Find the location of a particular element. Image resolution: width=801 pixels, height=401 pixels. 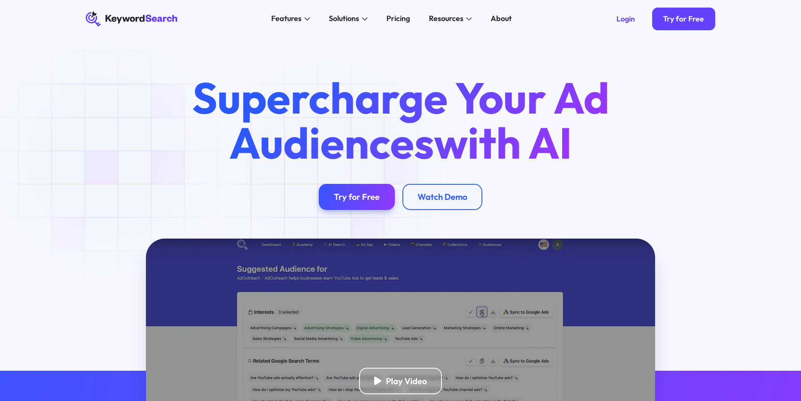

div: Play Video is located at coordinates (406, 381).